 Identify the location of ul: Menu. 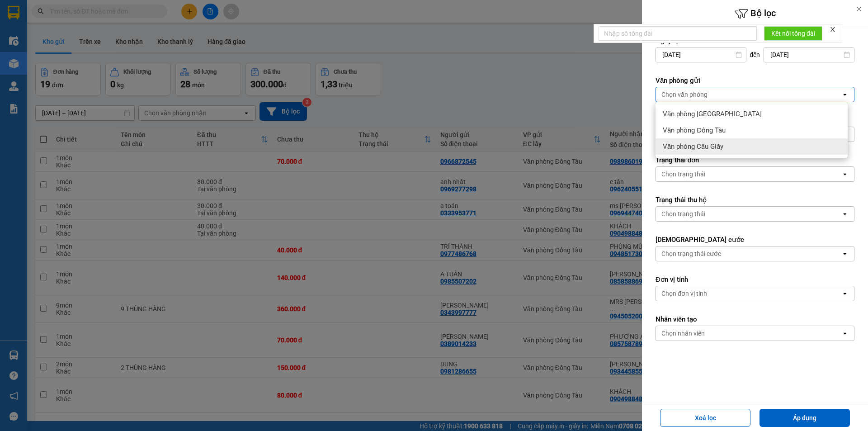
(751, 130).